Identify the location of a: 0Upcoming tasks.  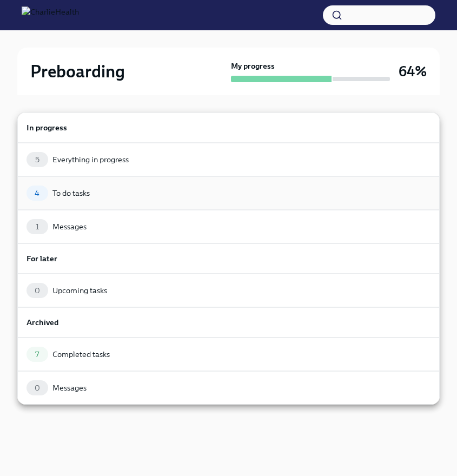
(228, 290).